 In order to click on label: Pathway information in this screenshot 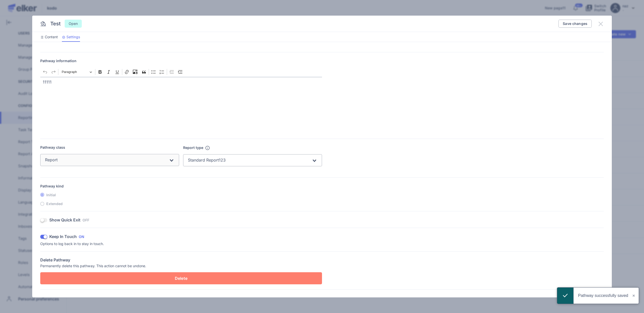, I will do `click(181, 60)`.